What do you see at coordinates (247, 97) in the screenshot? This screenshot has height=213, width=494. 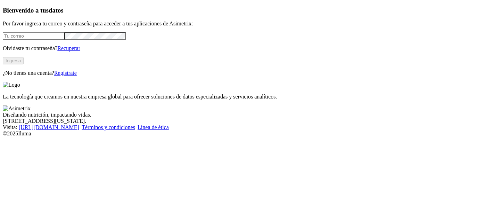 I see `p: La tecnología que creamos en nuestra empresa global para ofrecer soluciones de datos especializad...` at bounding box center [247, 97].